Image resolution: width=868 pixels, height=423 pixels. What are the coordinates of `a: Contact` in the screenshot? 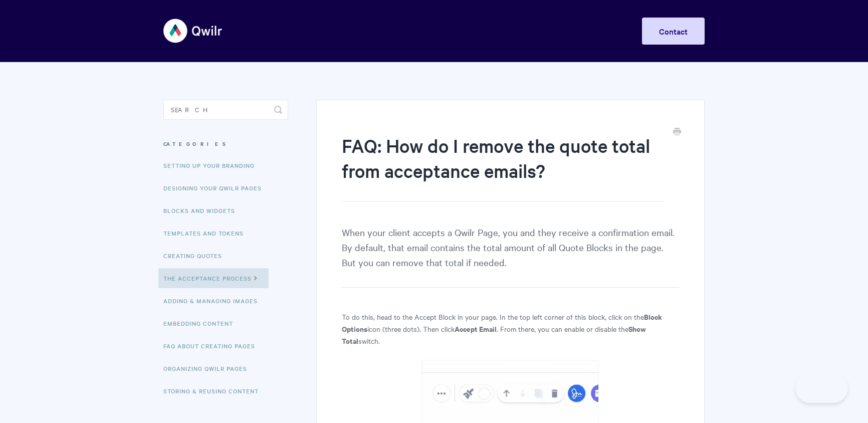 It's located at (673, 31).